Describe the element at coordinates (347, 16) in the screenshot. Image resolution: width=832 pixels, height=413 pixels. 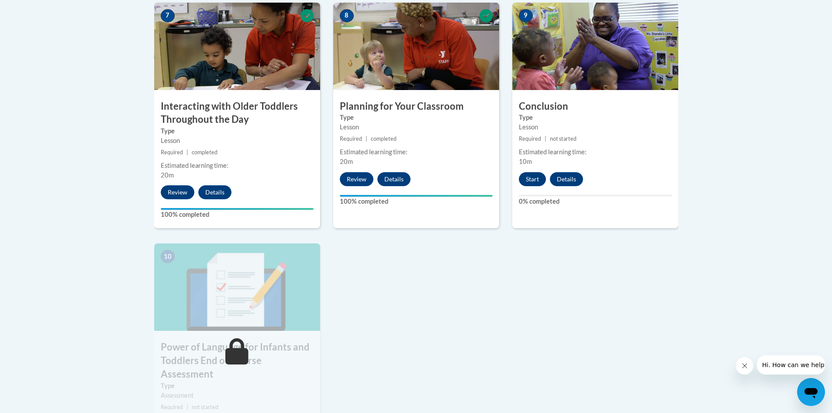
I see `span: 8` at that location.